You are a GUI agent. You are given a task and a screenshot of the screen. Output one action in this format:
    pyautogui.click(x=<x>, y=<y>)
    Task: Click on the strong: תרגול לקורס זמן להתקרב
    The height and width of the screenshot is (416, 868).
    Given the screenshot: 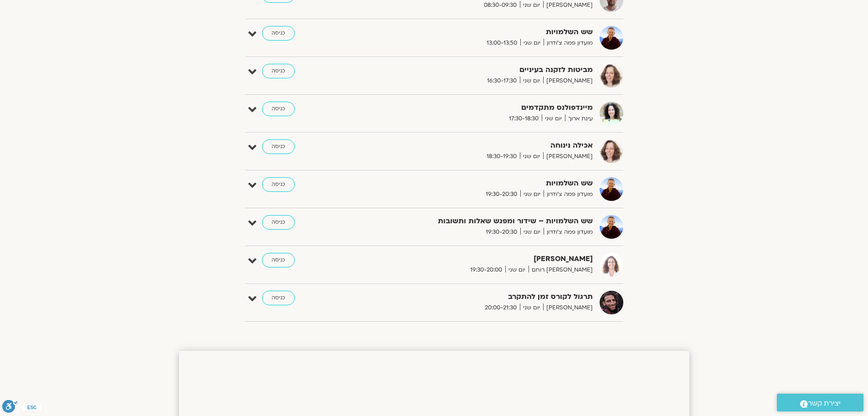 What is the action you would take?
    pyautogui.click(x=481, y=297)
    